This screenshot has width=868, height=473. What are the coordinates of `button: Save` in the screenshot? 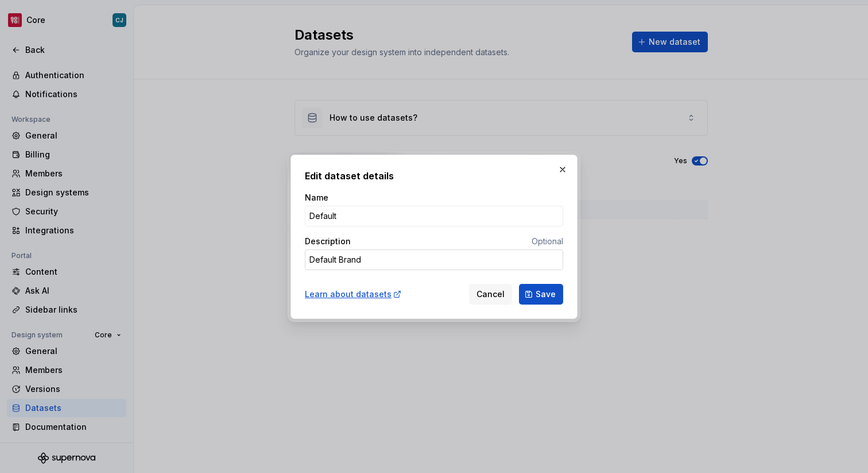 It's located at (541, 294).